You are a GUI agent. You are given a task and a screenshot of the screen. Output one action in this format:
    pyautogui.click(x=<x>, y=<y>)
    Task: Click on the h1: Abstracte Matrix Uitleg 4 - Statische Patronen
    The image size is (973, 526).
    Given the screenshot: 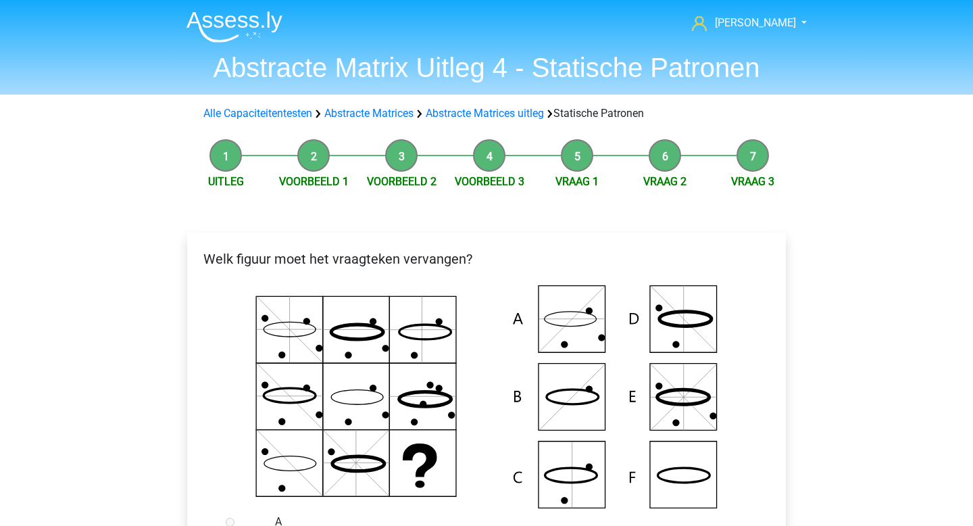 What is the action you would take?
    pyautogui.click(x=487, y=68)
    